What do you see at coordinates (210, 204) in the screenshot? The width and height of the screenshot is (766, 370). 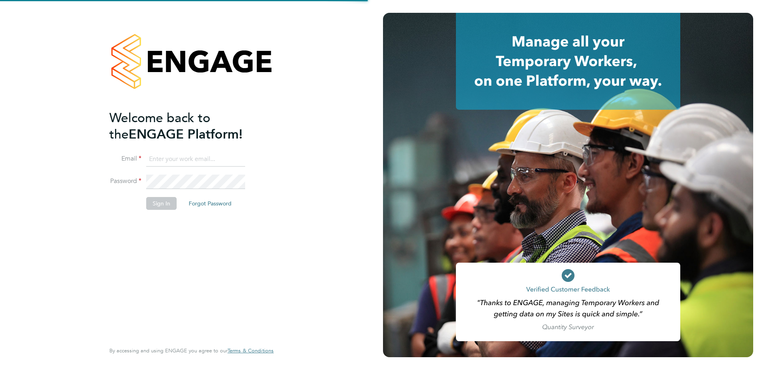 I see `button: Forgot Password` at bounding box center [210, 204].